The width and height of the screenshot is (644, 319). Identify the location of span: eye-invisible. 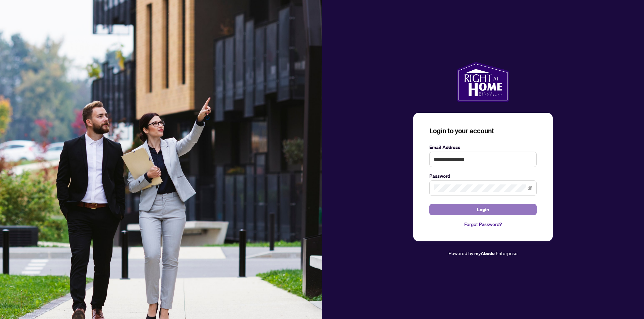
(530, 188).